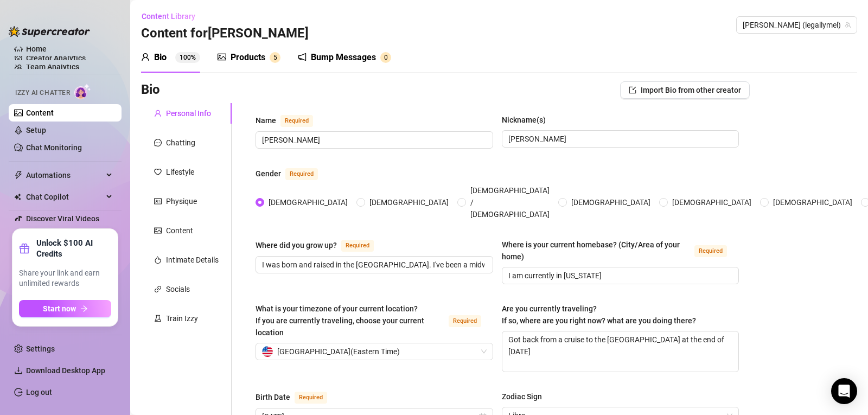 Image resolution: width=868 pixels, height=415 pixels. What do you see at coordinates (65, 278) in the screenshot?
I see `span: Share your link and earn unlimited rewards` at bounding box center [65, 278].